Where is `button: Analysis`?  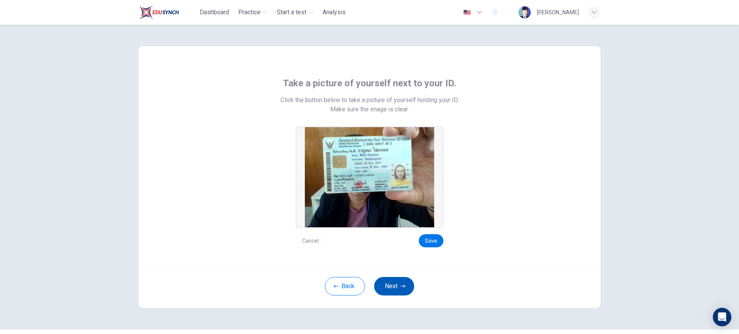 button: Analysis is located at coordinates (334, 12).